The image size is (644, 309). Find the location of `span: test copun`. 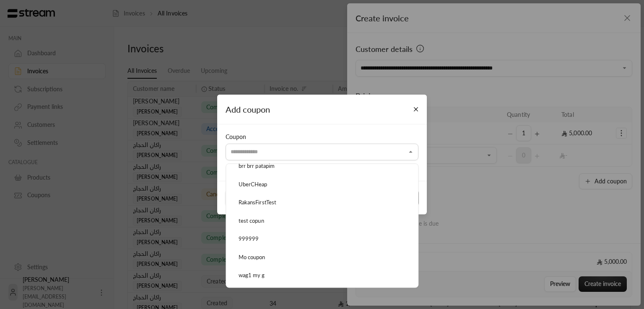

span: test copun is located at coordinates (251, 220).